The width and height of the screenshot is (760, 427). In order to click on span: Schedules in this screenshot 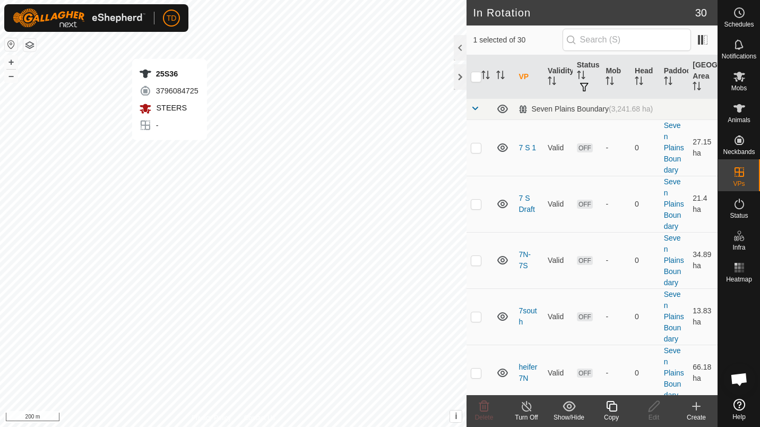, I will do `click(739, 24)`.